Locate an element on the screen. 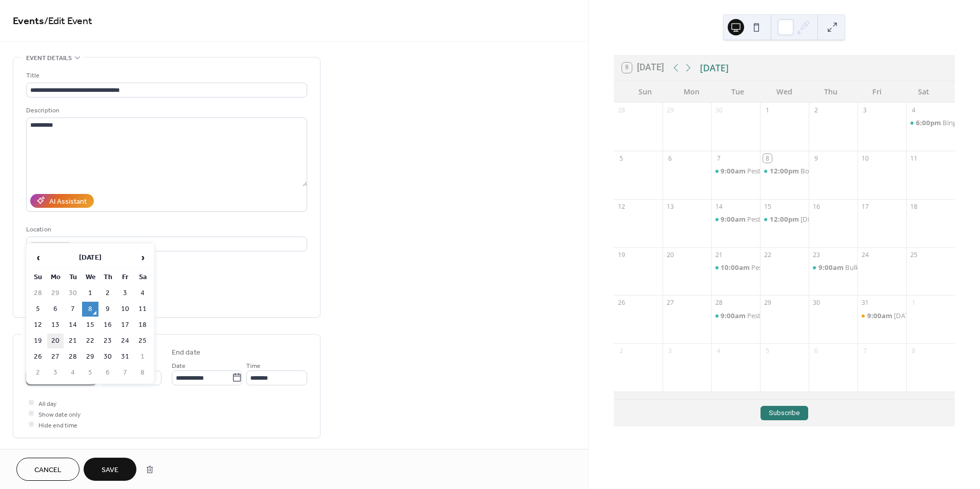 The height and width of the screenshot is (489, 980). span: Date is located at coordinates (179, 365).